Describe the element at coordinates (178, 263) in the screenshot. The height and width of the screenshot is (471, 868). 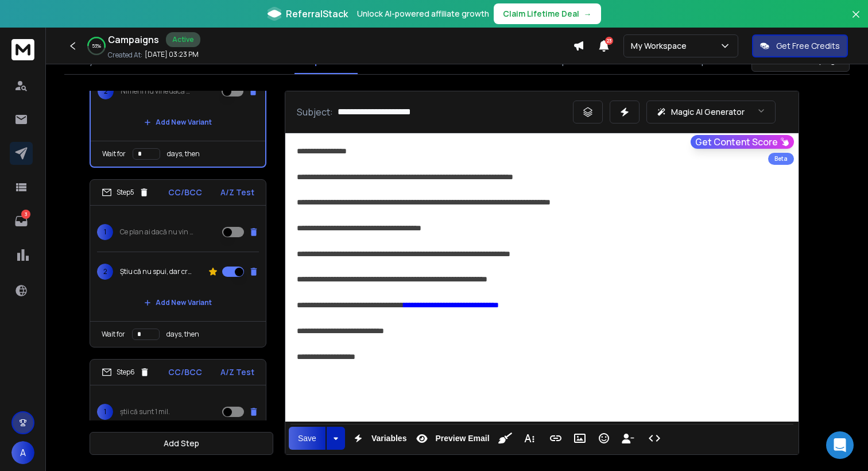
I see `li: Step5CC/BCCA/Z Test1Ce plan ai dacă nu vin sponsorizările?2Știu că nu spui, dar cred că știu ce s...` at that location.